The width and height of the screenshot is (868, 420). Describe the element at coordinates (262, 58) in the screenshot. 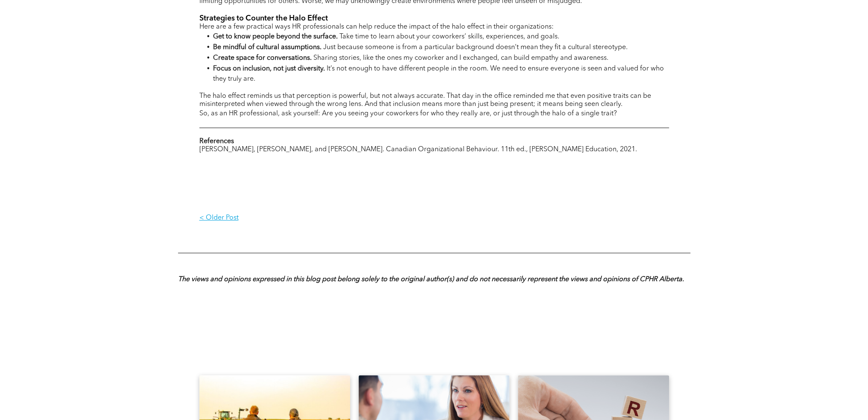

I see `strong: Create space for conversations.` at that location.